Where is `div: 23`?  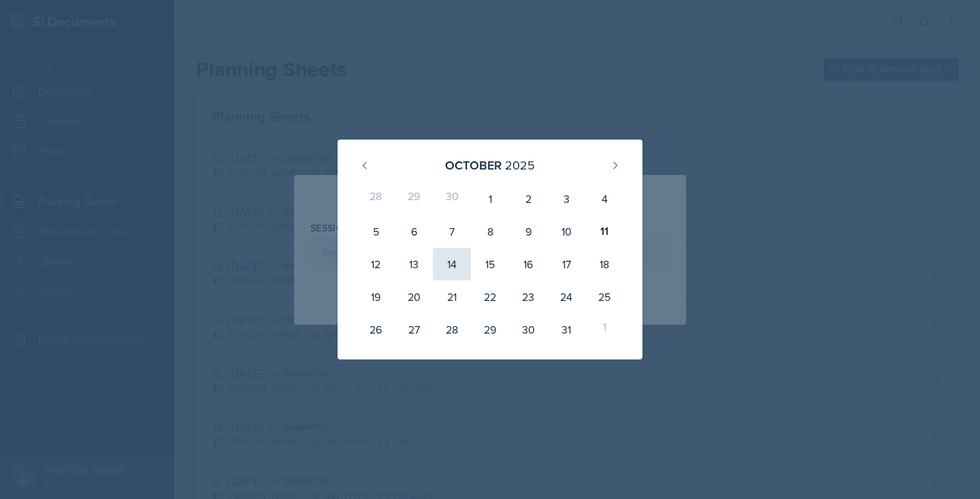 div: 23 is located at coordinates (528, 297).